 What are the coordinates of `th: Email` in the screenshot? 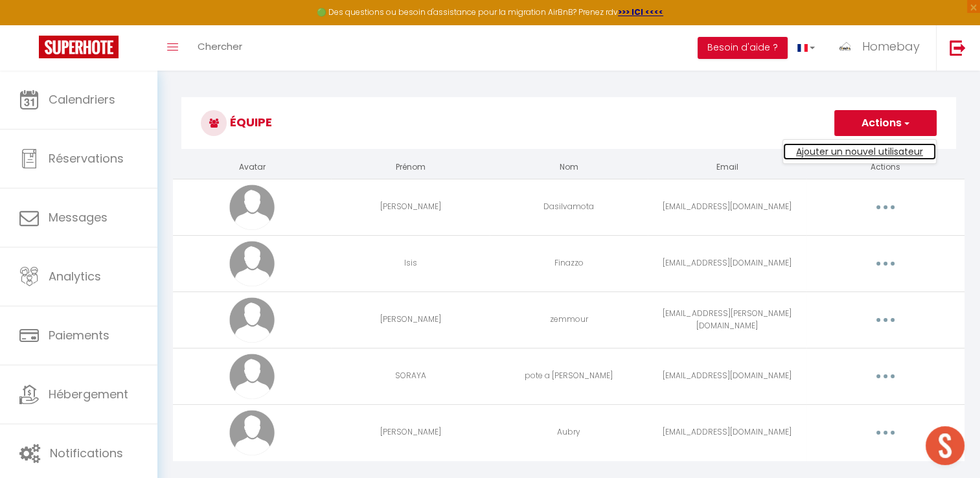 It's located at (727, 167).